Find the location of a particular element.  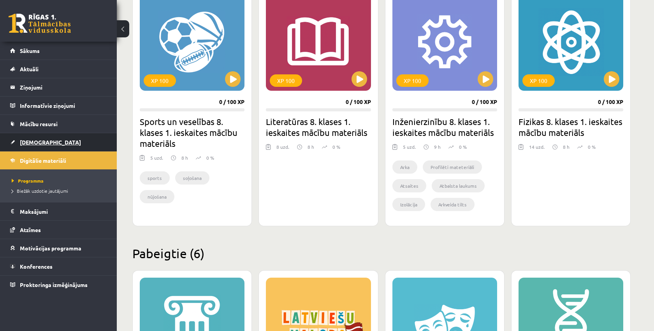

a: Atzīmes is located at coordinates (58, 230).